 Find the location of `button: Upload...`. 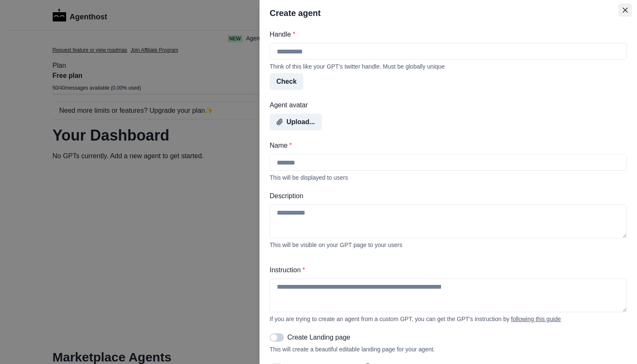

button: Upload... is located at coordinates (296, 122).